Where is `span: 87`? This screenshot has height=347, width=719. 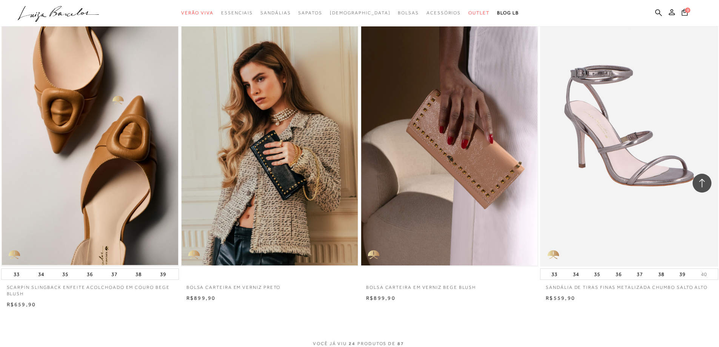
span: 87 is located at coordinates (401, 343).